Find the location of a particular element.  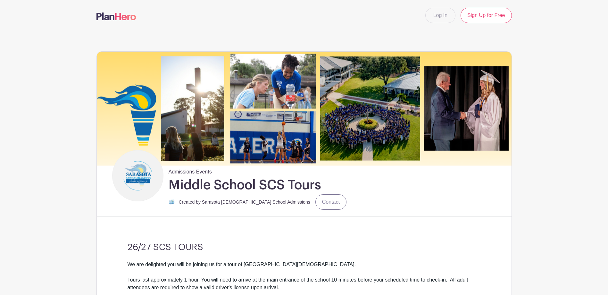

span: Admissions Events is located at coordinates (190, 171).